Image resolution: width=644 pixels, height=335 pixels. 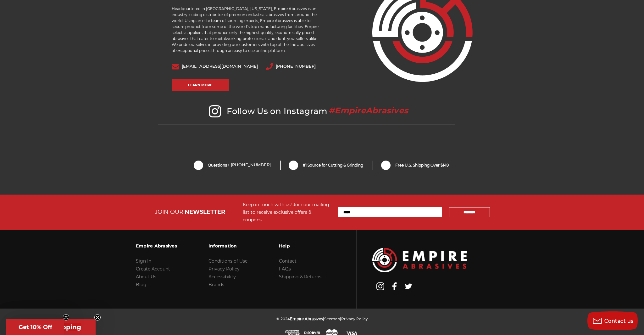 I want to click on a: Contact, so click(x=288, y=261).